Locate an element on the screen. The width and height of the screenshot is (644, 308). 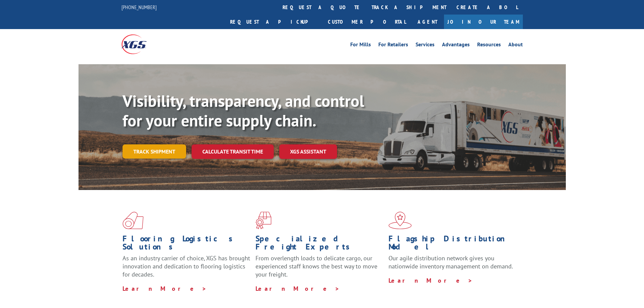
a: About is located at coordinates (516, 46).